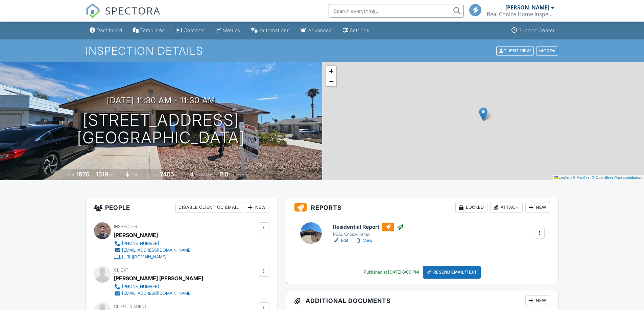 The image size is (644, 310). What do you see at coordinates (332, 81) in the screenshot?
I see `a: Zoom out` at bounding box center [332, 81].